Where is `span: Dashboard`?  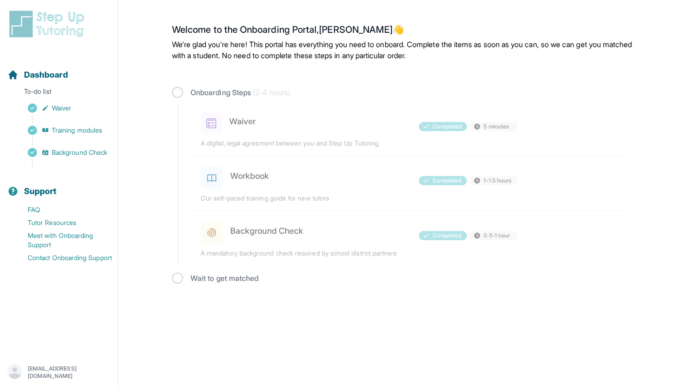
span: Dashboard is located at coordinates (46, 75).